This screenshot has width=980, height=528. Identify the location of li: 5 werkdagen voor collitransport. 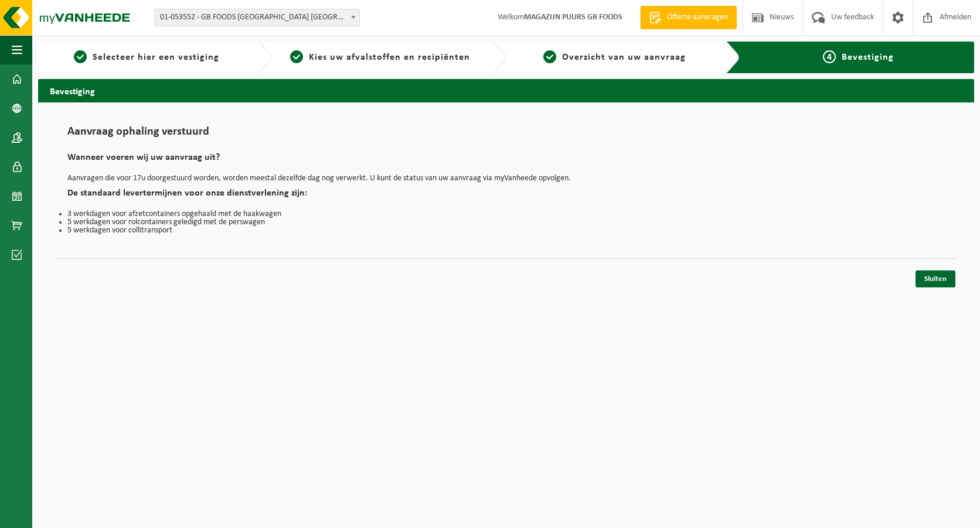
(506, 231).